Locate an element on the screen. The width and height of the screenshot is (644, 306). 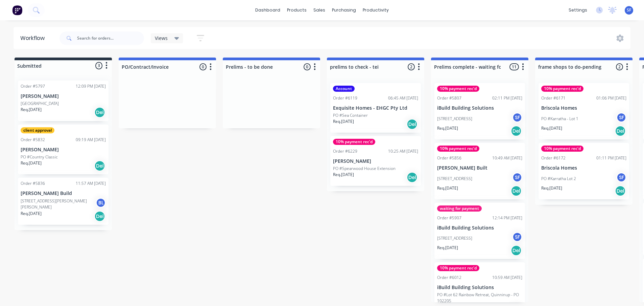
span: SF is located at coordinates (629, 10).